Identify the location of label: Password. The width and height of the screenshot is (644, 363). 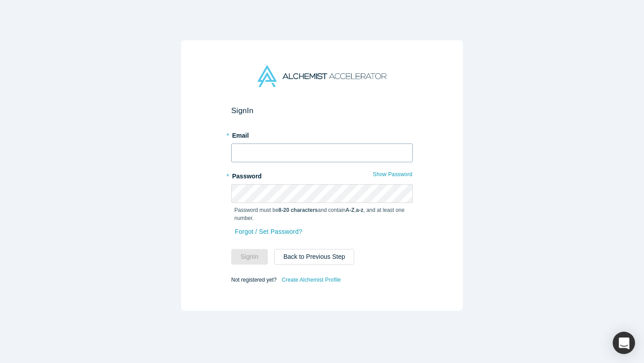
(322, 175).